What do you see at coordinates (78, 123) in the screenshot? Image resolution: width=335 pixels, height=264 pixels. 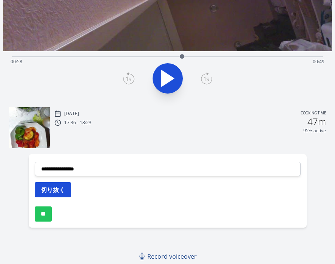 I see `p: 17:36 - 18:23` at bounding box center [78, 123].